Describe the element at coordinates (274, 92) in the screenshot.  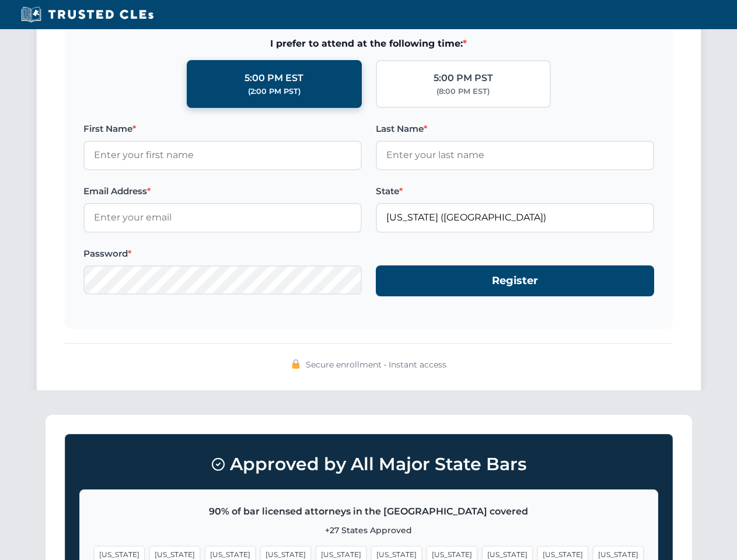
I see `div: (2:00 PM PST)` at that location.